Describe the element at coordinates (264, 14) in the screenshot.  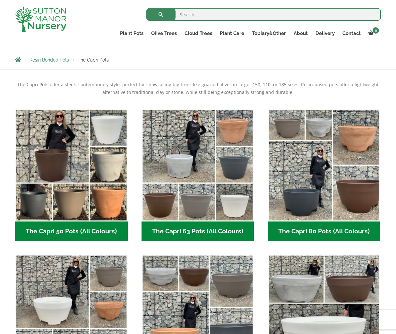
I see `input: Search...` at that location.